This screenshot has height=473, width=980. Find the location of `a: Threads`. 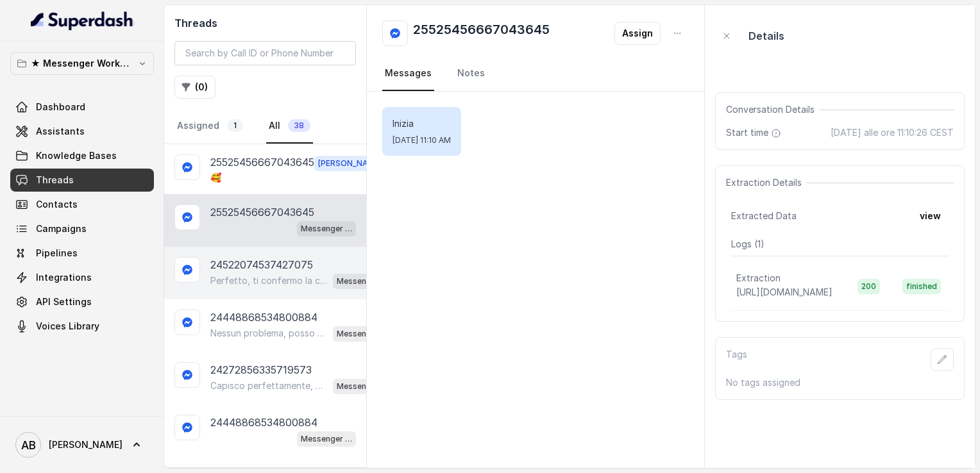

a: Threads is located at coordinates (82, 180).